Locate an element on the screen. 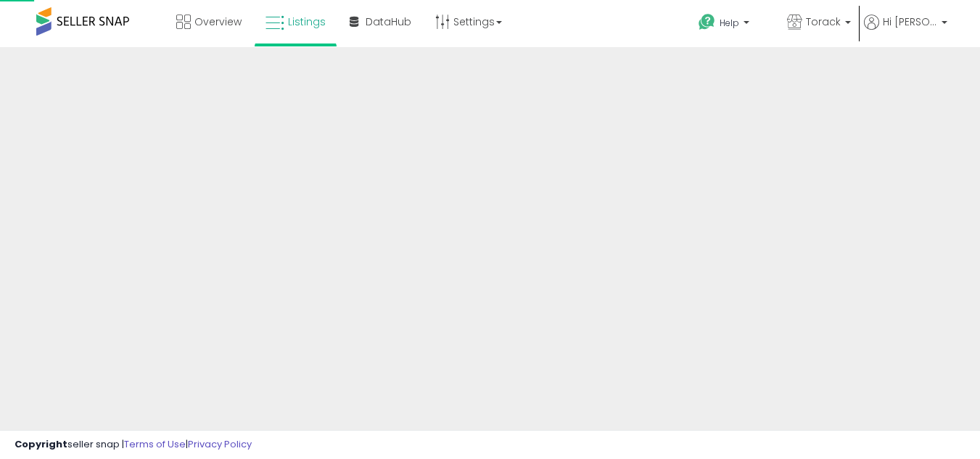  span: Help is located at coordinates (729, 23).